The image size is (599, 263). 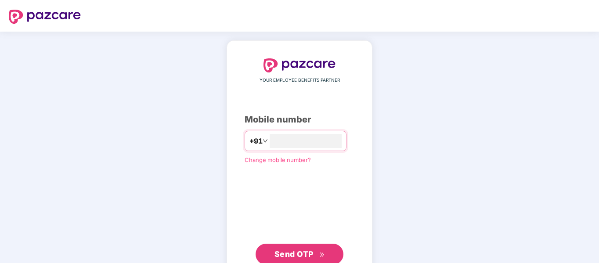 What do you see at coordinates (299, 119) in the screenshot?
I see `div: Mobile number` at bounding box center [299, 119].